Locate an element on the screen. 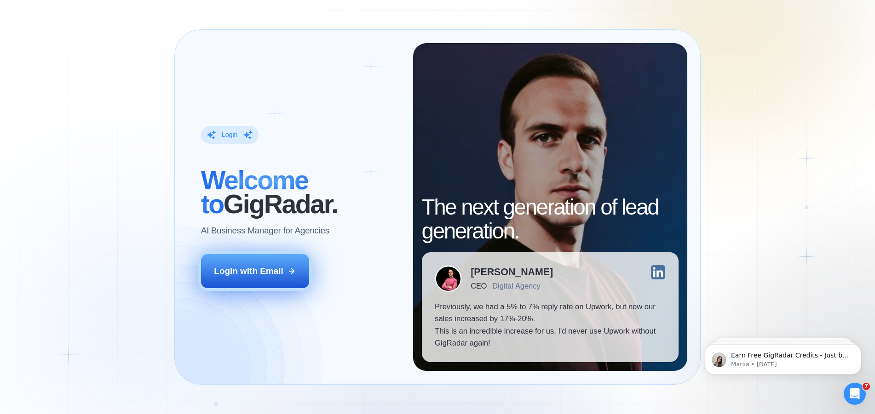 The height and width of the screenshot is (414, 875). img: Profile image for Mariia is located at coordinates (28, 35).